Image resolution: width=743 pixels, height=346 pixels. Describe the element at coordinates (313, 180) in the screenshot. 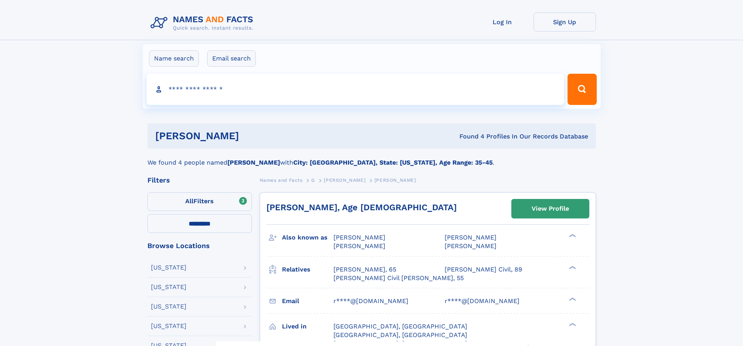

I see `span: G` at that location.